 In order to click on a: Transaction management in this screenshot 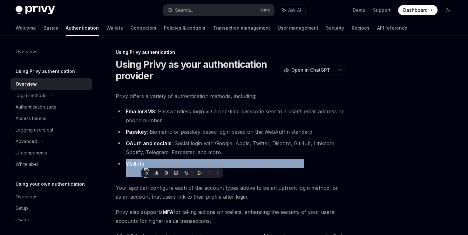, I will do `click(242, 28)`.